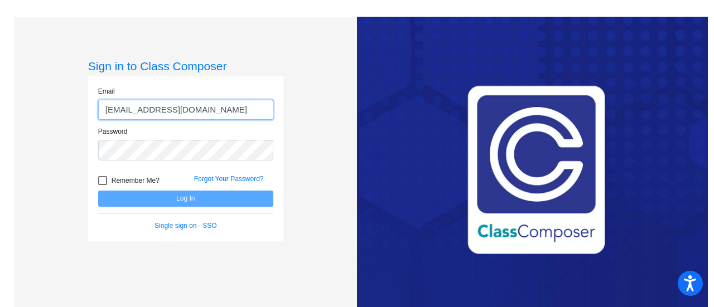 Image resolution: width=714 pixels, height=307 pixels. What do you see at coordinates (113, 132) in the screenshot?
I see `label: Password` at bounding box center [113, 132].